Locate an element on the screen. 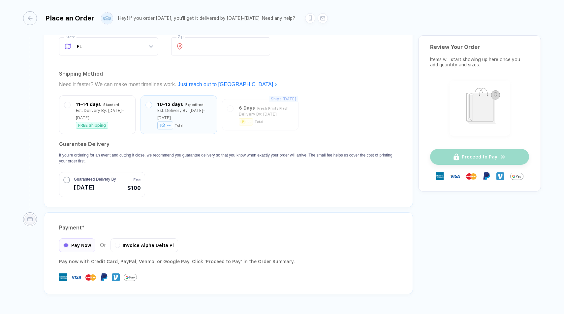  img: shopping_bag.png is located at coordinates (479, 107).